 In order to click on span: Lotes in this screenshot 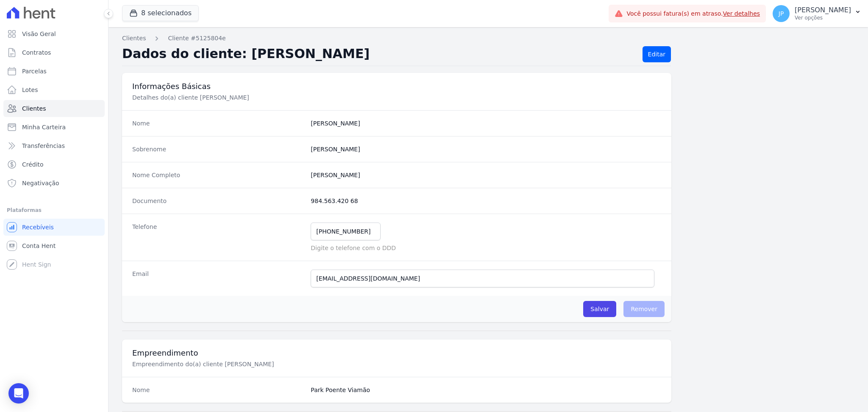, I will do `click(30, 90)`.